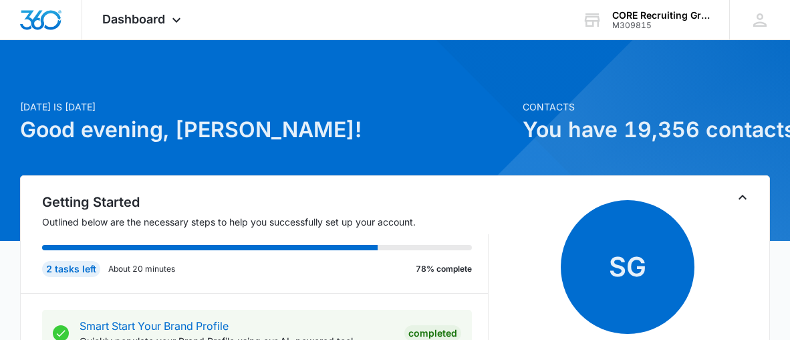 This screenshot has height=340, width=790. Describe the element at coordinates (142, 269) in the screenshot. I see `p: About 20 minutes` at that location.